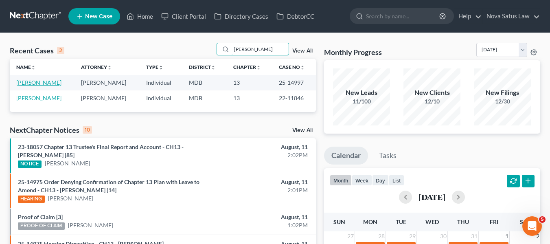 Image resolution: width=550 pixels, height=244 pixels. Describe the element at coordinates (350, 236) in the screenshot. I see `span: 27` at that location.